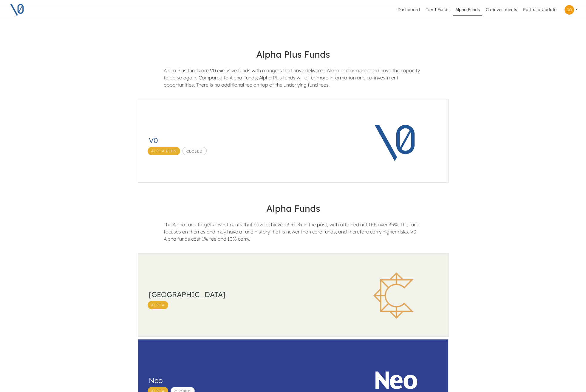  What do you see at coordinates (501, 10) in the screenshot?
I see `a: Co-investments` at bounding box center [501, 10].